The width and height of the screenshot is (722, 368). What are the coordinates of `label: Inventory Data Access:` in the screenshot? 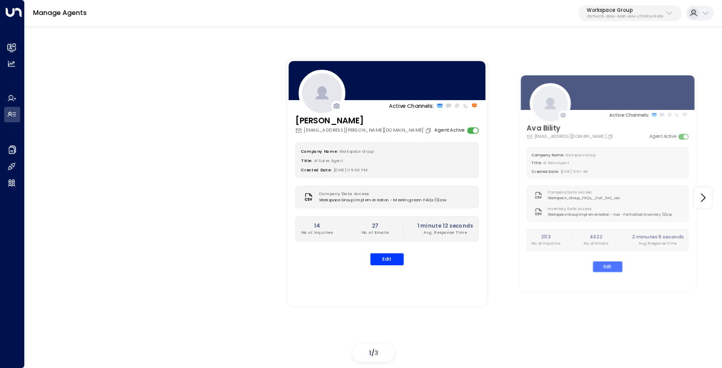 It's located at (608, 209).